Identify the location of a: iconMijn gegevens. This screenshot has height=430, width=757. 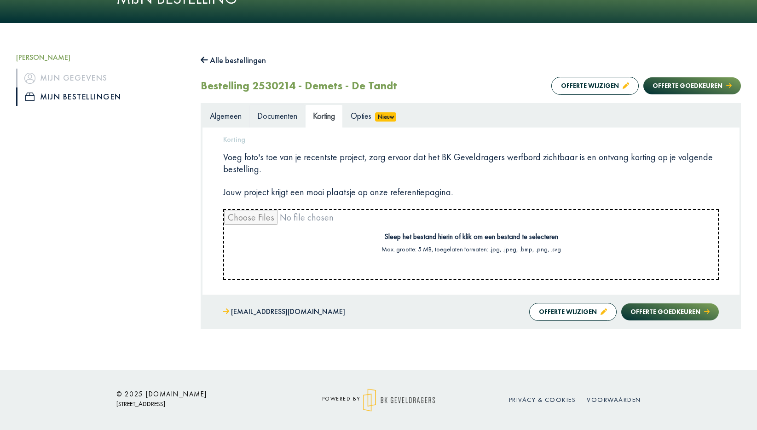
(101, 78).